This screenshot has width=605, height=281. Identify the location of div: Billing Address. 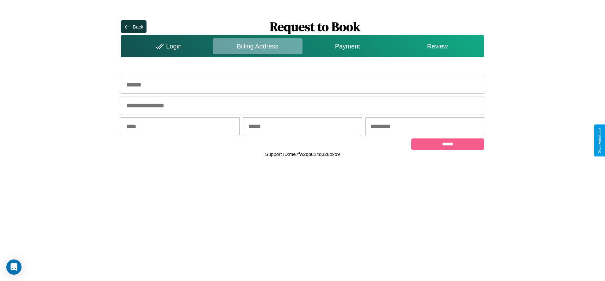
(257, 46).